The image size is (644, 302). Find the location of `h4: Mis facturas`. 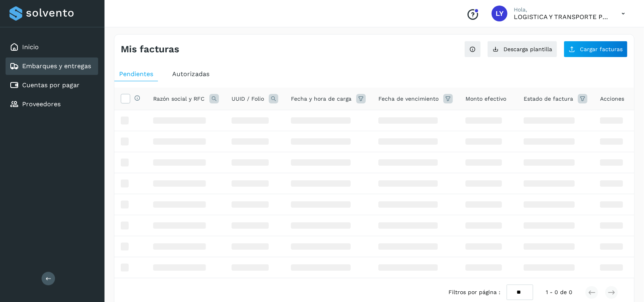

h4: Mis facturas is located at coordinates (150, 49).